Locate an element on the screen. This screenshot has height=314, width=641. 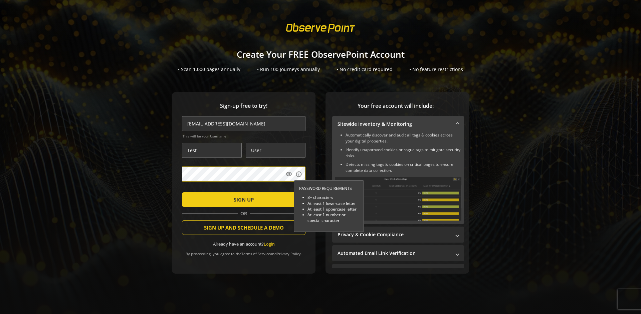
li: Automatically discover and audit all tags & cookies across your digital properties. is located at coordinates (404, 138).